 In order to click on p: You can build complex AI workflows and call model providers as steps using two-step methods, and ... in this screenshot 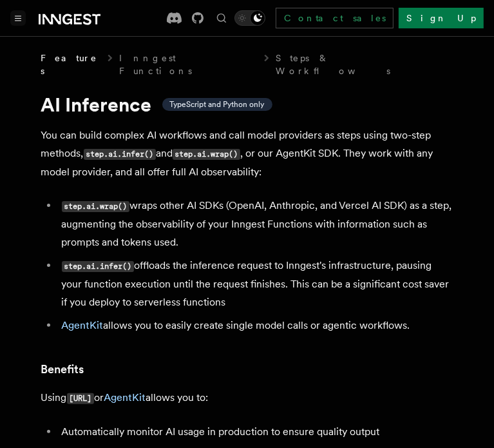, I will do `click(247, 153)`.